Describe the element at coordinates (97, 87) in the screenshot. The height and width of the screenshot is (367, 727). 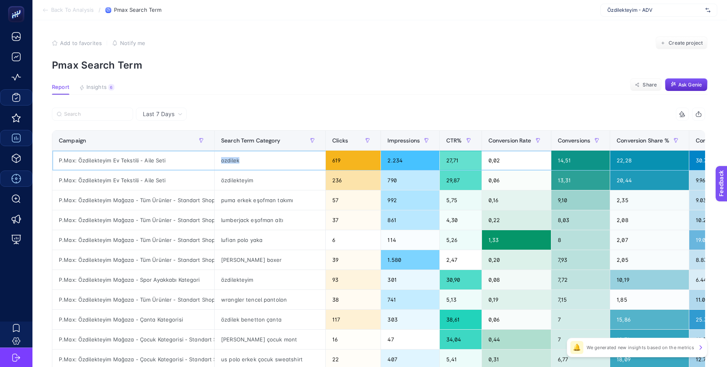
I see `span: Insights` at that location.